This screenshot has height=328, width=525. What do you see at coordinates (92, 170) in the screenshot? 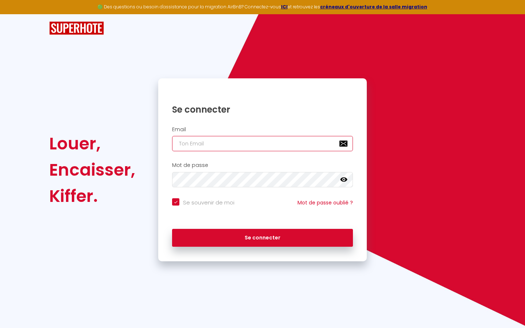
I see `div: Encaisser,` at bounding box center [92, 170].